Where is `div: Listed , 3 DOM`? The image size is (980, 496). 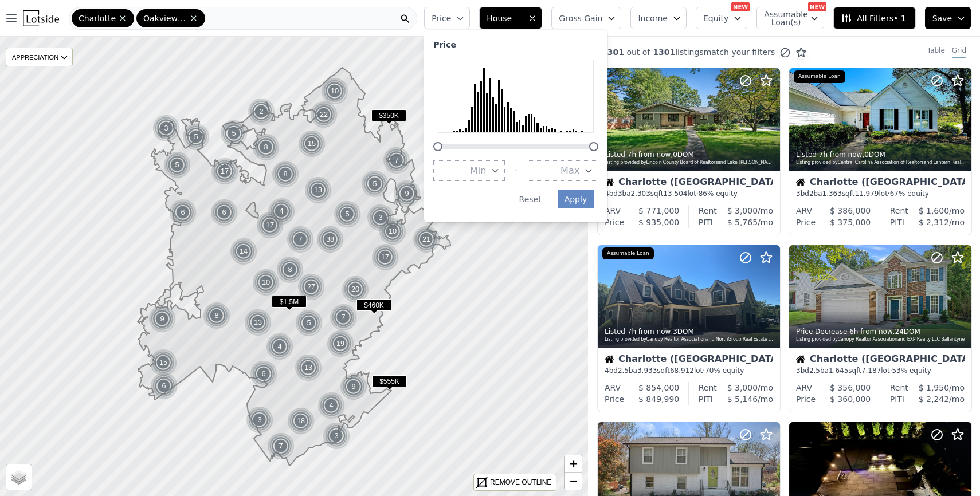 div: Listed , 3 DOM is located at coordinates (690, 332).